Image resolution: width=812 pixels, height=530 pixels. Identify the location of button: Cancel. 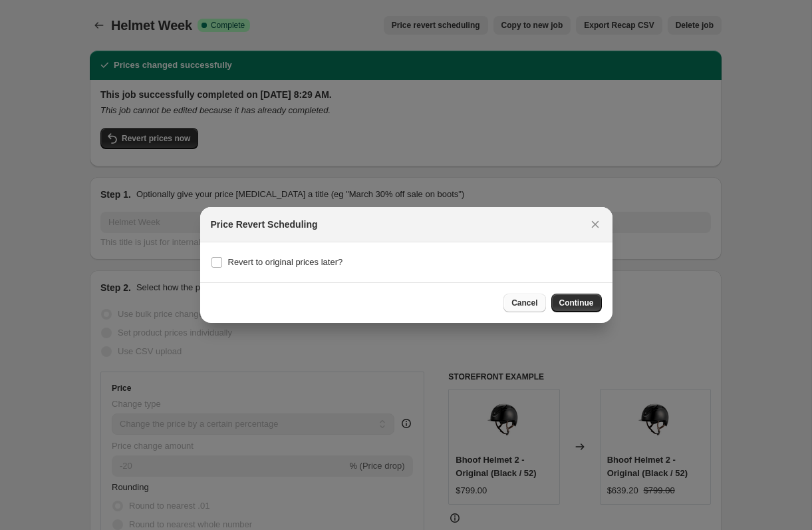
(524, 303).